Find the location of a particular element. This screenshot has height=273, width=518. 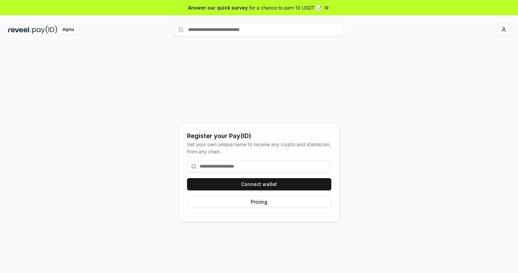

img: pay_id is located at coordinates (45, 30).